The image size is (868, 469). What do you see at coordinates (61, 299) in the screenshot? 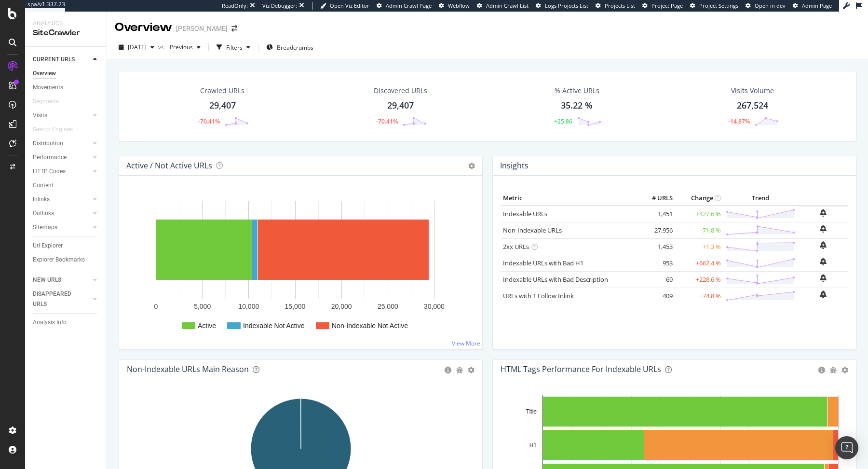
I see `a: DISAPPEARED URLS` at bounding box center [61, 299].